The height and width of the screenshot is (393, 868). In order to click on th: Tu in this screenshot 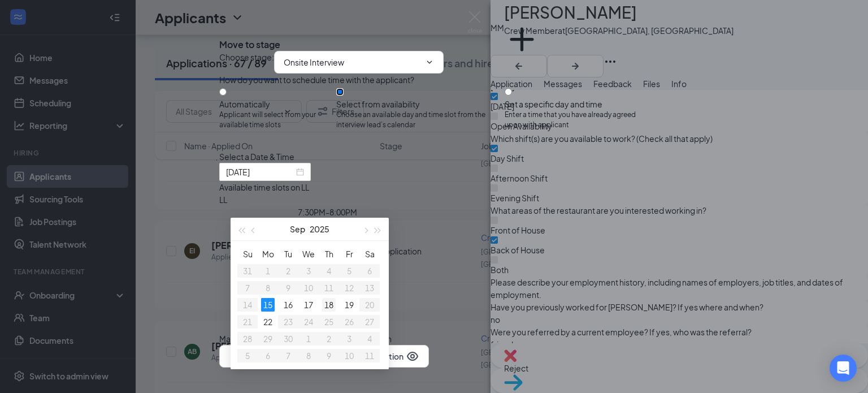, I will do `click(289, 254)`.